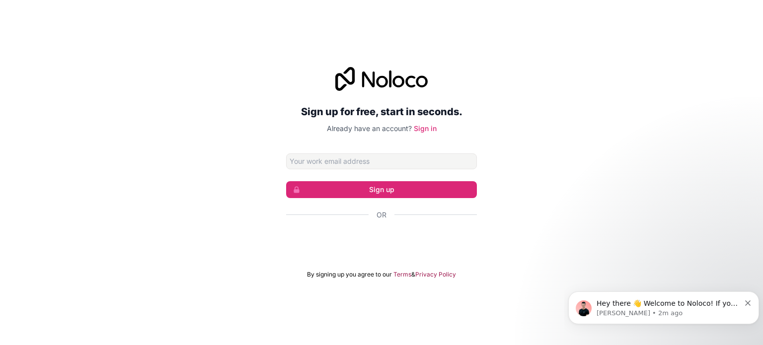 Image resolution: width=763 pixels, height=345 pixels. Describe the element at coordinates (382, 190) in the screenshot. I see `button: Sign up` at that location.